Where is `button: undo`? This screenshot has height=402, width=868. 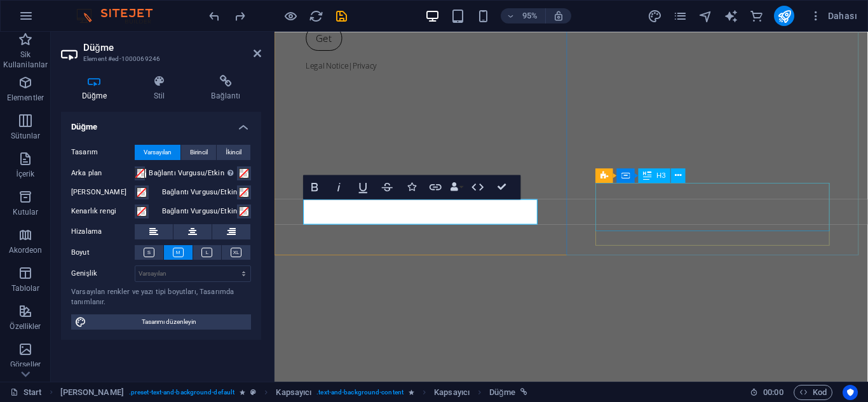 button: undo is located at coordinates (214, 16).